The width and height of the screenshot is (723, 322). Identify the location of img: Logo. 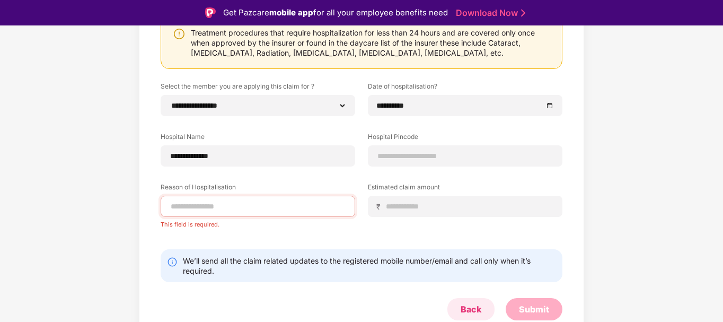
(210, 13).